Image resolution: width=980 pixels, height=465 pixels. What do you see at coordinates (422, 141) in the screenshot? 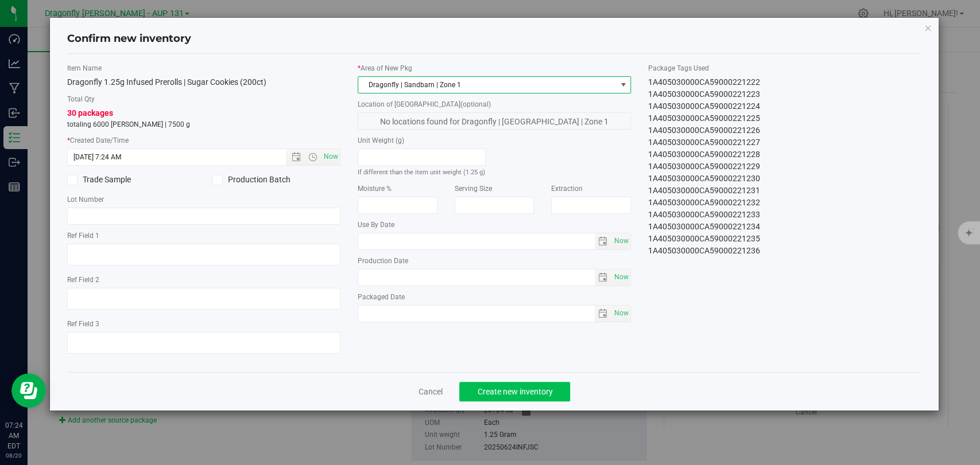
I see `label: Unit Weight (g)` at bounding box center [422, 141].